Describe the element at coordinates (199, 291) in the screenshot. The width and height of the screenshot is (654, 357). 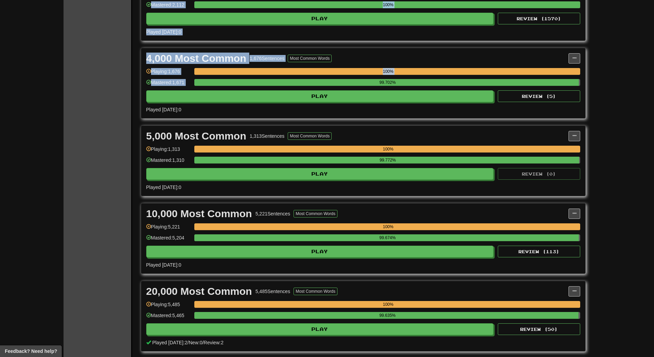
I see `div: 20,000 Most Common` at that location.